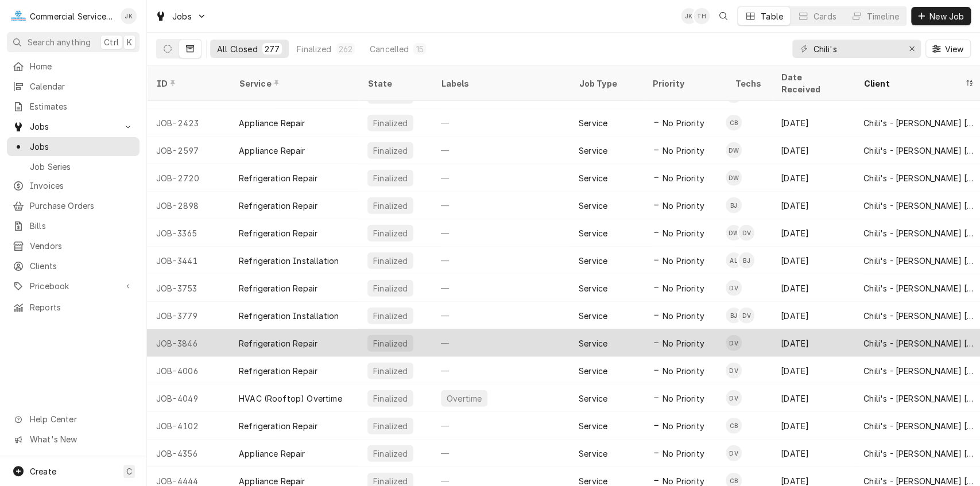 Image resolution: width=980 pixels, height=486 pixels. Describe the element at coordinates (81, 419) in the screenshot. I see `span: Help Center` at that location.